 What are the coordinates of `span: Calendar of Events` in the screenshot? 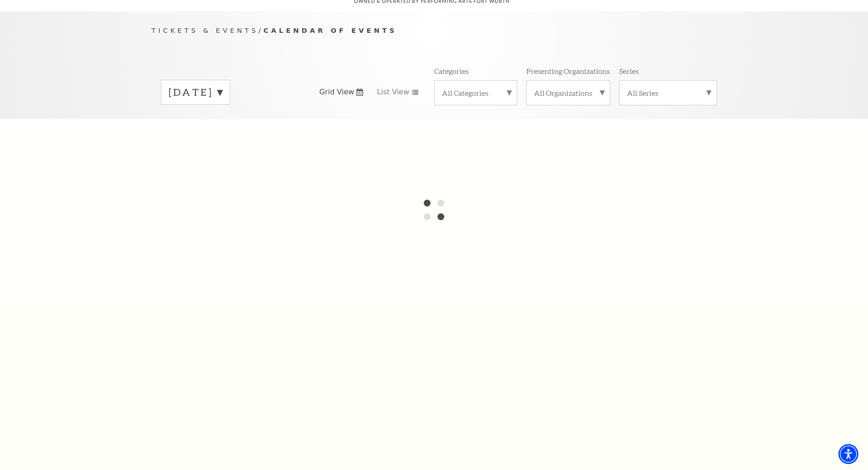 It's located at (330, 30).